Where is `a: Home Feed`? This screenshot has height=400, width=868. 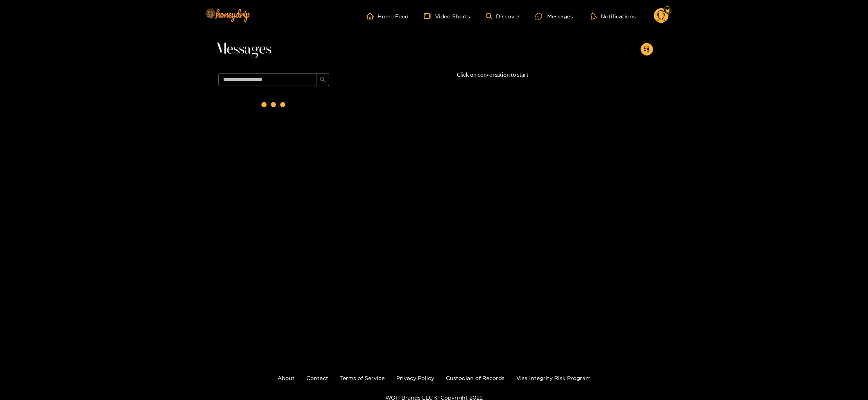 a: Home Feed is located at coordinates (388, 16).